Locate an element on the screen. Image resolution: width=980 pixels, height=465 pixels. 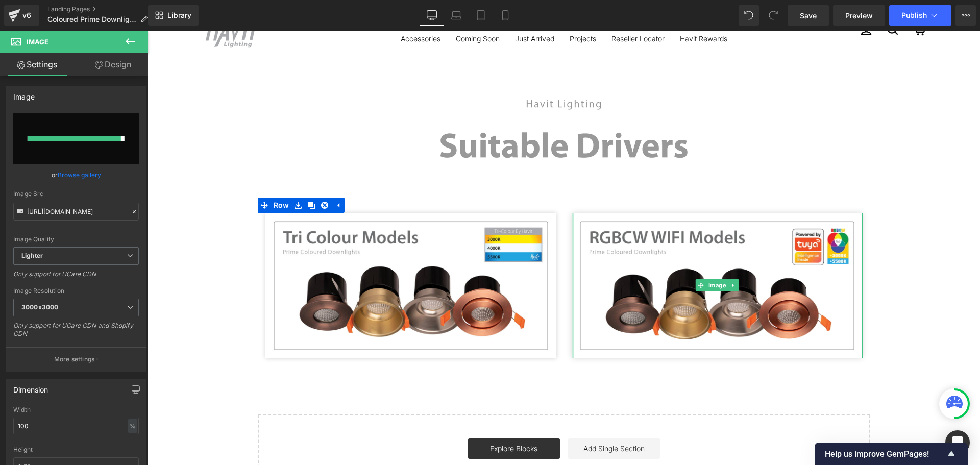
div: v6 is located at coordinates (27, 15).